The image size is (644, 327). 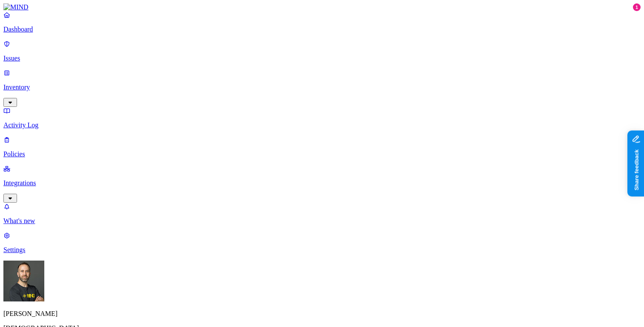 What do you see at coordinates (322, 87) in the screenshot?
I see `a: Inventory` at bounding box center [322, 87].